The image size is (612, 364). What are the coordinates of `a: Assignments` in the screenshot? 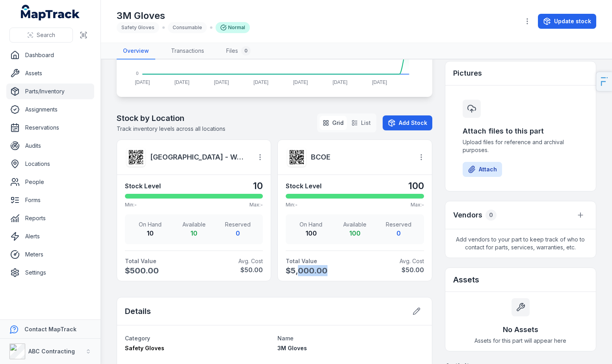 It's located at (51, 110).